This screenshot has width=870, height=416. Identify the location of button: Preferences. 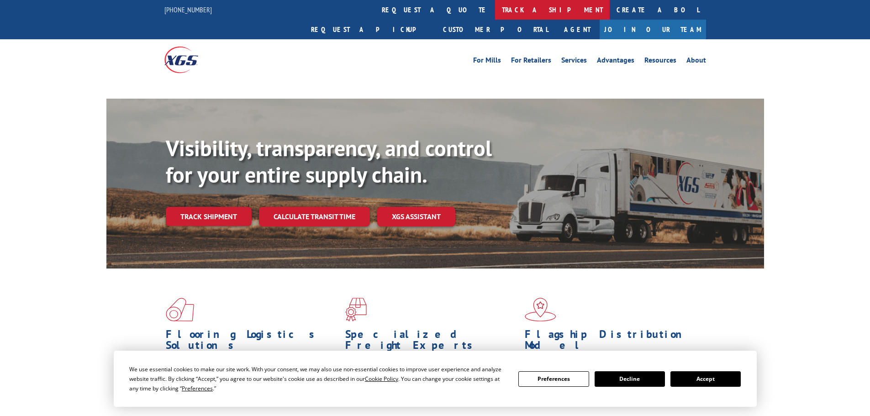
(553, 379).